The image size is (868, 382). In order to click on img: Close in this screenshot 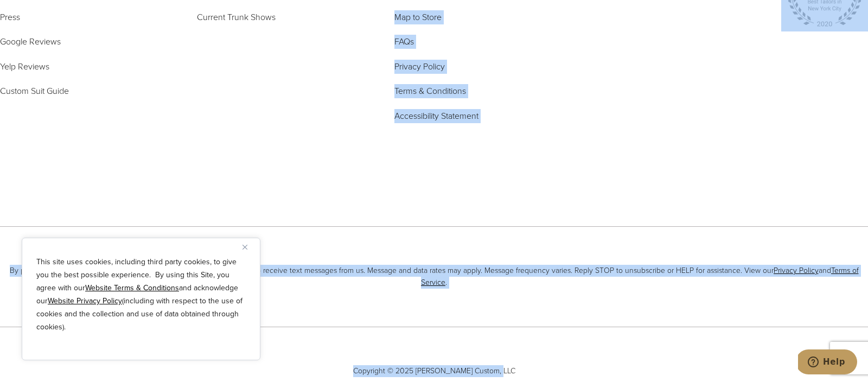, I will do `click(245, 247)`.